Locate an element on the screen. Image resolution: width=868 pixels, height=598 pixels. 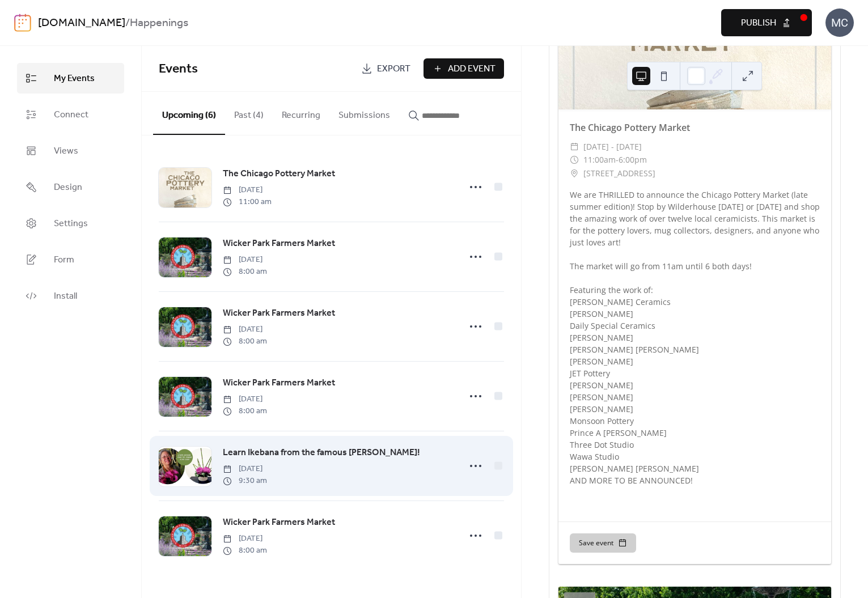
span: Views is located at coordinates (66, 151).